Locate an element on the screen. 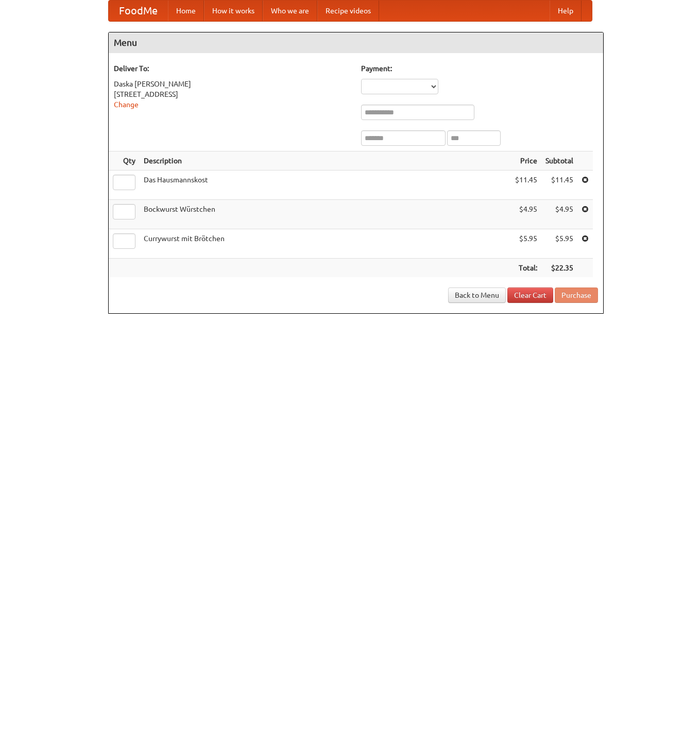  h5: Payment: is located at coordinates (480, 68).